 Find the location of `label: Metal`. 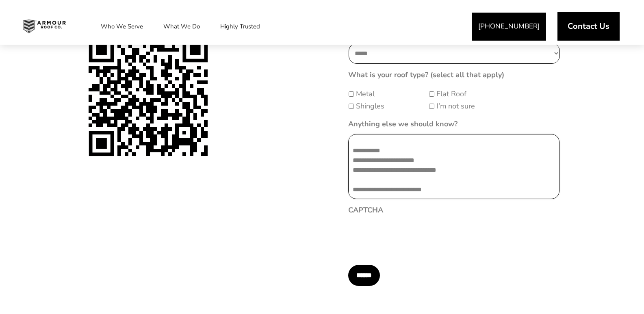

label: Metal is located at coordinates (365, 94).